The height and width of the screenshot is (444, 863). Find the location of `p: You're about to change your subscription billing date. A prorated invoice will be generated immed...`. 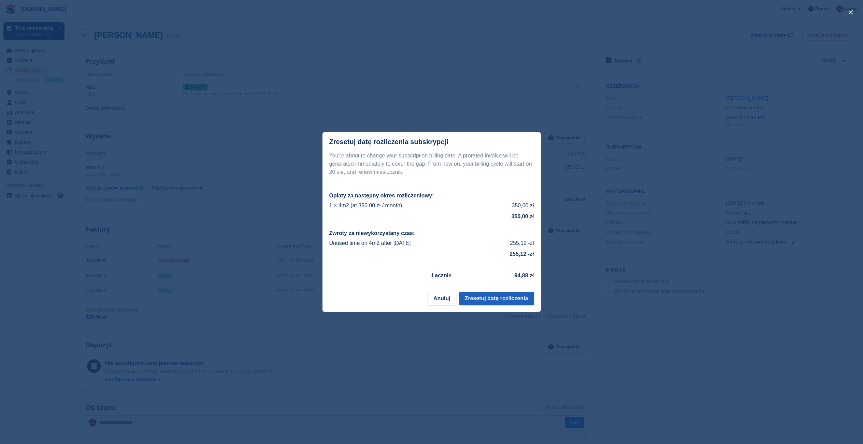

p: You're about to change your subscription billing date. A prorated invoice will be generated immed... is located at coordinates (432, 164).